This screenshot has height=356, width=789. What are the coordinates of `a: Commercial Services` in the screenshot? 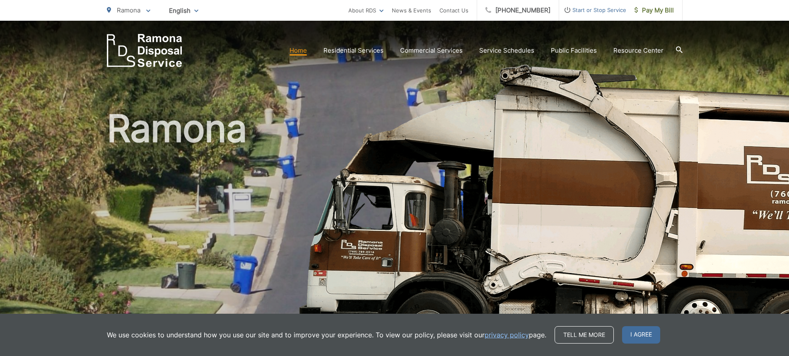 It's located at (431, 51).